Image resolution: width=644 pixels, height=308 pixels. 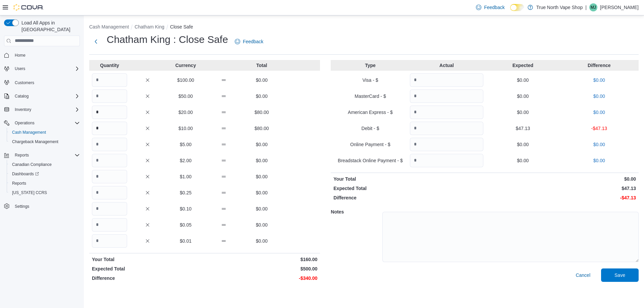 What do you see at coordinates (182, 27) in the screenshot?
I see `button: Close Safe` at bounding box center [182, 27].